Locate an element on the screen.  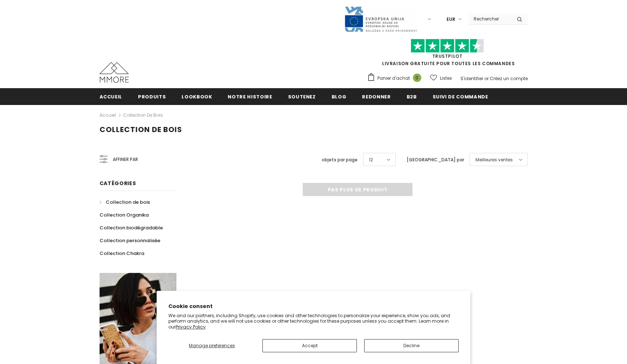
h2: Cookie consent is located at coordinates (313, 306).